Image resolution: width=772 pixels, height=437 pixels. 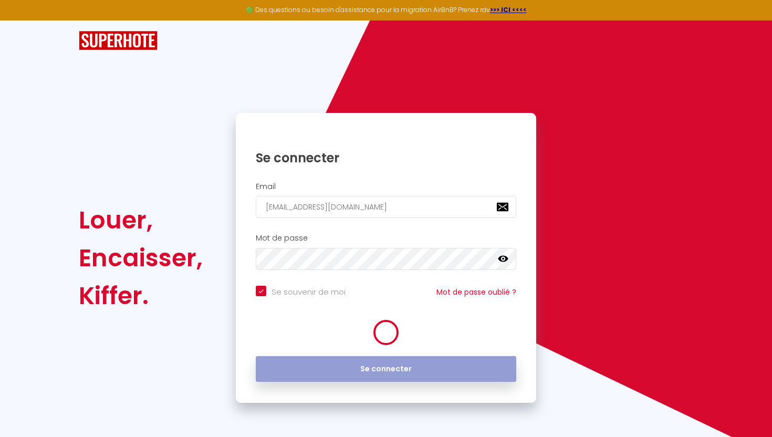 I want to click on button: Se connecter, so click(x=386, y=369).